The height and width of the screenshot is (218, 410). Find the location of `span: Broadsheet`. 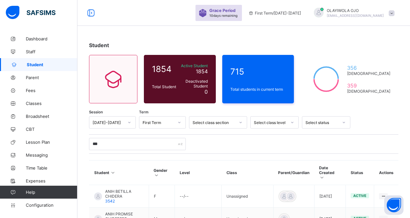

span: Broadsheet is located at coordinates (52, 116).